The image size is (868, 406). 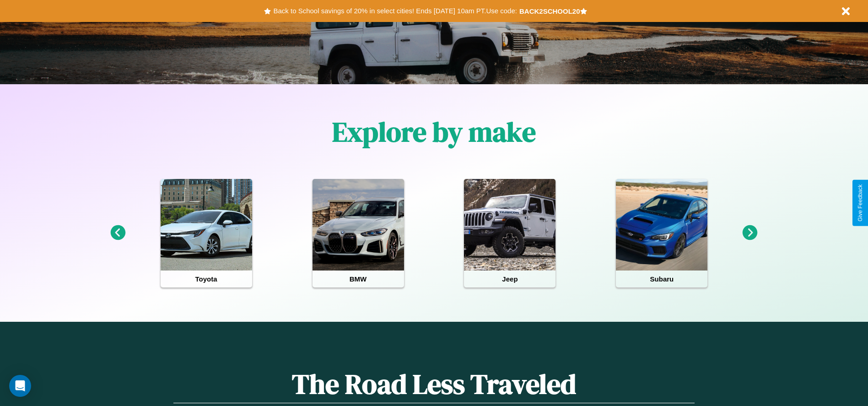 I want to click on b: BACK2SCHOOL20, so click(x=550, y=11).